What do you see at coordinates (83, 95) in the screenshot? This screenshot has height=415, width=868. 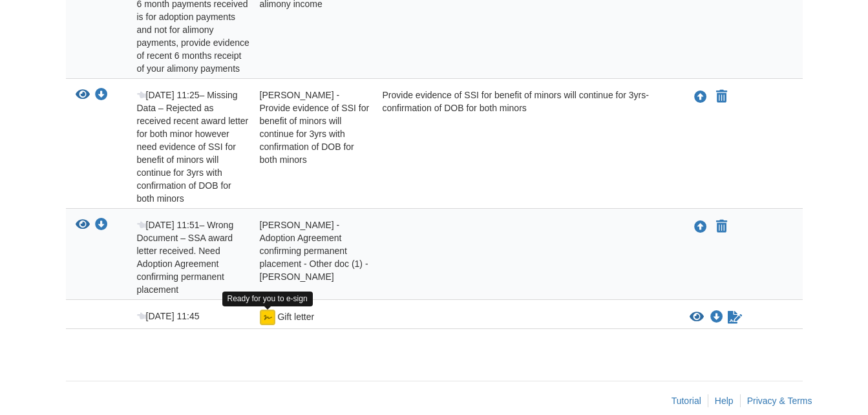 I see `button: View Barbara Kemmerling - Provide evidence of SSI for benefit of minors will continue for 3yrs wi...` at bounding box center [83, 95].